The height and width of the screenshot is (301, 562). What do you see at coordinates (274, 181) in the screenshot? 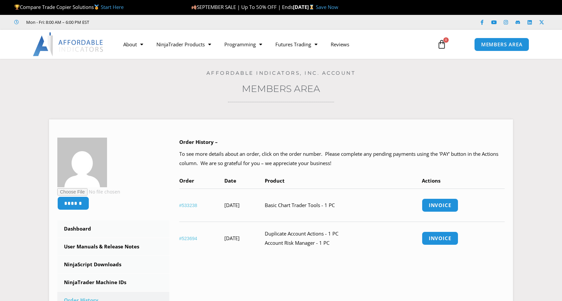
I see `span: Product` at bounding box center [274, 181].